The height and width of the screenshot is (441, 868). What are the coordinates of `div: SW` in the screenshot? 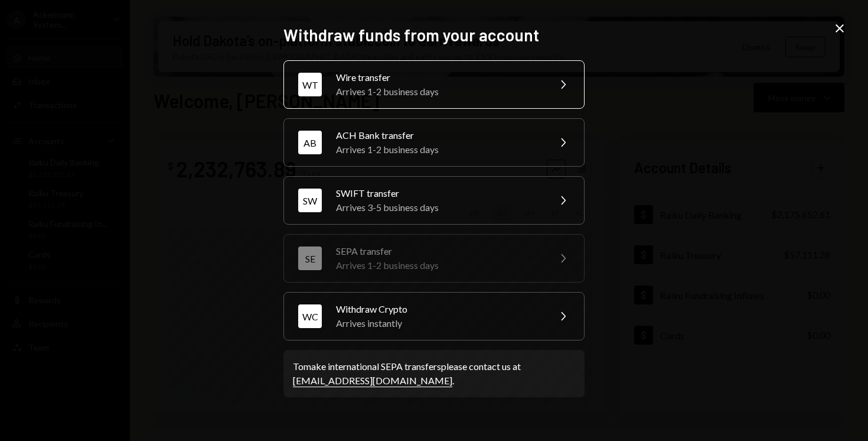 It's located at (310, 201).